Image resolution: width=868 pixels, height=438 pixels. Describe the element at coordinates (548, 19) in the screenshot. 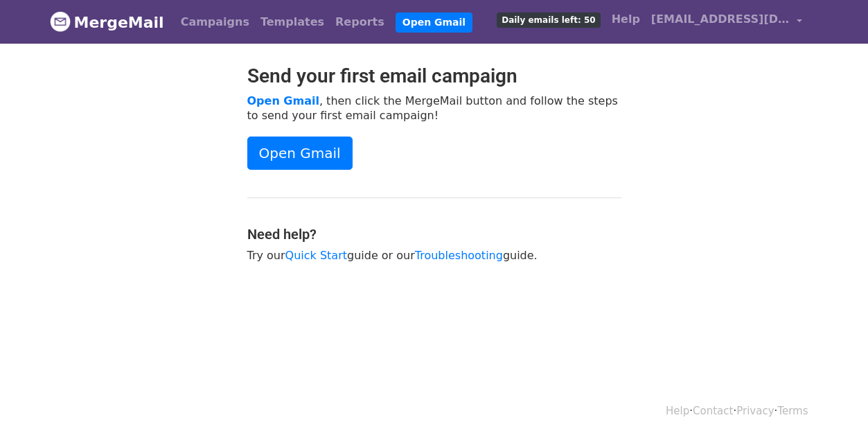

I see `a: Daily emails left: 50` at that location.